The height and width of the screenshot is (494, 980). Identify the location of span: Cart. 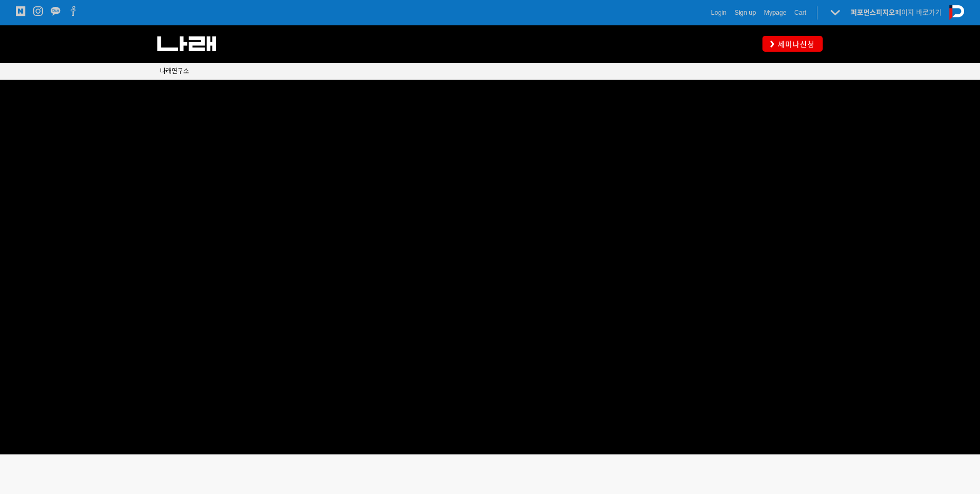
(800, 13).